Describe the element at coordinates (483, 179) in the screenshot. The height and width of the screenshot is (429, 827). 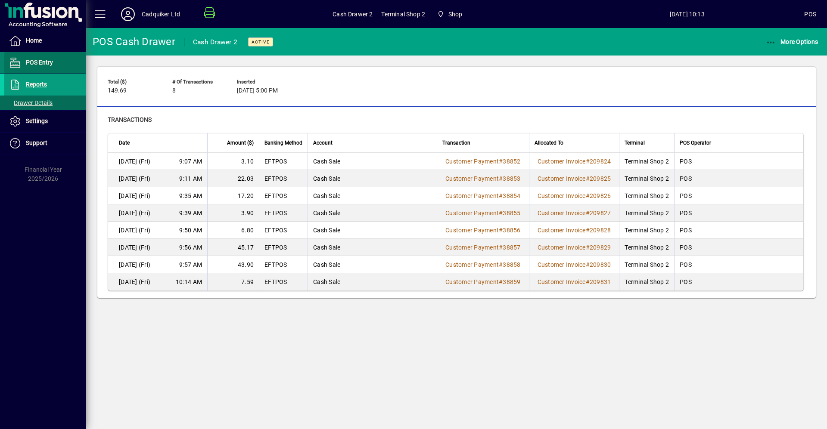
I see `a: Customer Payment#38853` at that location.